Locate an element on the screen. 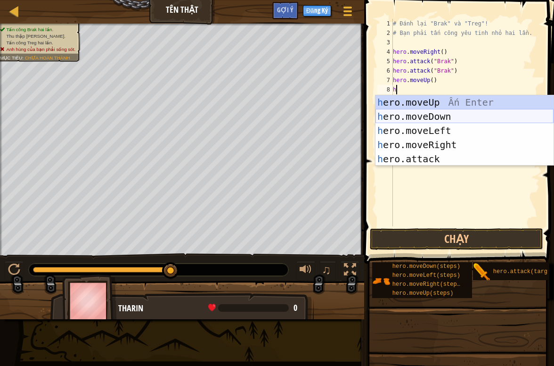 This screenshot has height=366, width=554. div: Tharin is located at coordinates (211, 308).